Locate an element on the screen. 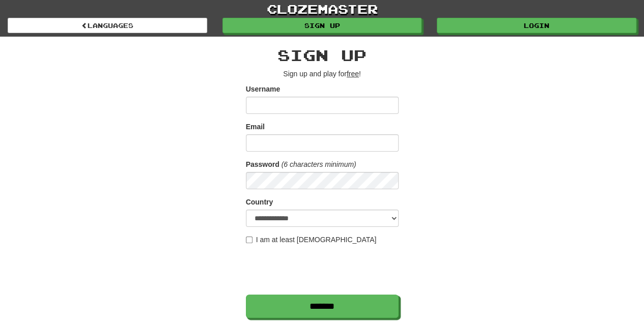  u: free is located at coordinates (353, 74).